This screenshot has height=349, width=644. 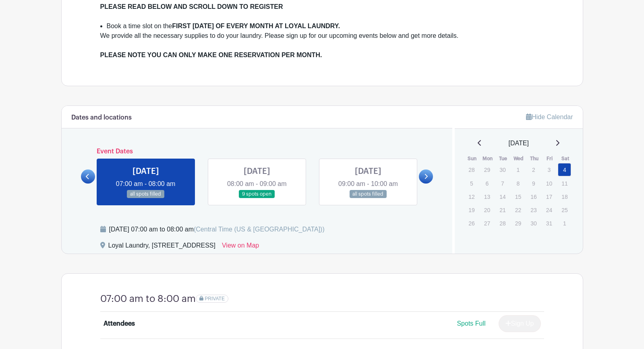 What do you see at coordinates (487, 223) in the screenshot?
I see `p: 27` at bounding box center [487, 223].